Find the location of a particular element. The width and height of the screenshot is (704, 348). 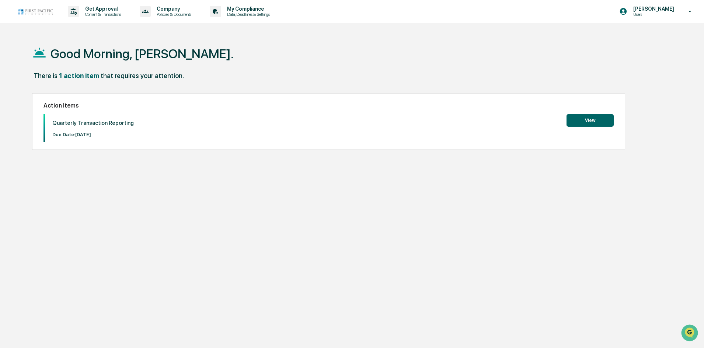

p: Users is located at coordinates (653, 14).